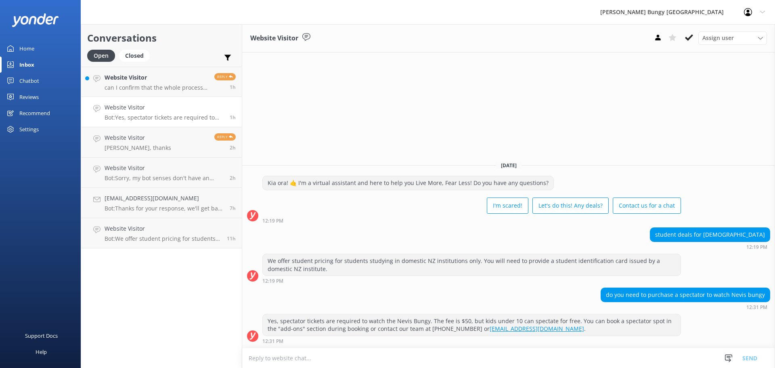 This screenshot has height=368, width=775. What do you see at coordinates (718, 38) in the screenshot?
I see `span: Assign user` at bounding box center [718, 38].